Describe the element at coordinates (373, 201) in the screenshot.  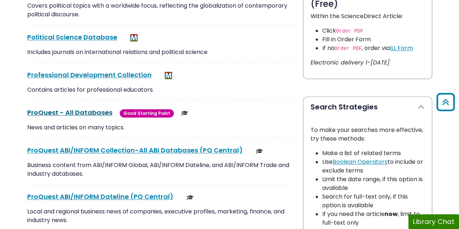
I see `li: Search for full-text only, if this option is available` at that location.